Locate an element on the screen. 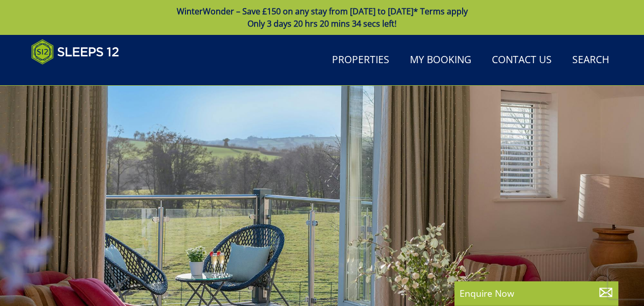  a: My Booking is located at coordinates (441, 60).